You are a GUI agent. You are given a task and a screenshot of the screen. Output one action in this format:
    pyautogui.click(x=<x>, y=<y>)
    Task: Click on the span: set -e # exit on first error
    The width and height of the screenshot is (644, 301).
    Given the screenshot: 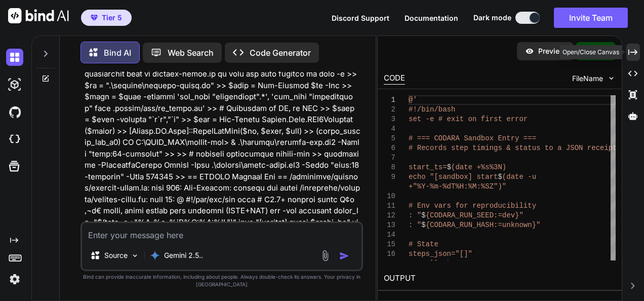 What is the action you would take?
    pyautogui.click(x=468, y=119)
    